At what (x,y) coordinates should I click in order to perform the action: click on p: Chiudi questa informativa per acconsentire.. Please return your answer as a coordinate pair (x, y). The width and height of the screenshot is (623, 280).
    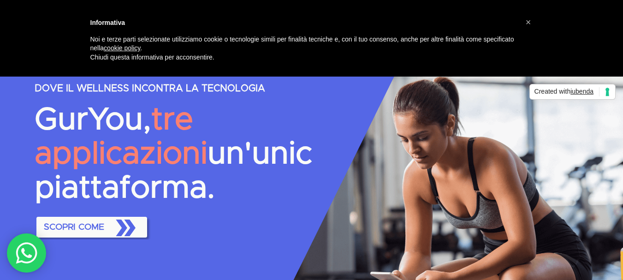
    Looking at the image, I should click on (304, 58).